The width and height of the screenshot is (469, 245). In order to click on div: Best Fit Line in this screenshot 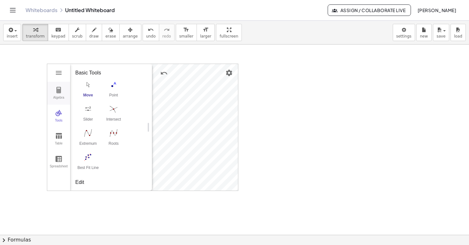, I will do `click(88, 170)`.